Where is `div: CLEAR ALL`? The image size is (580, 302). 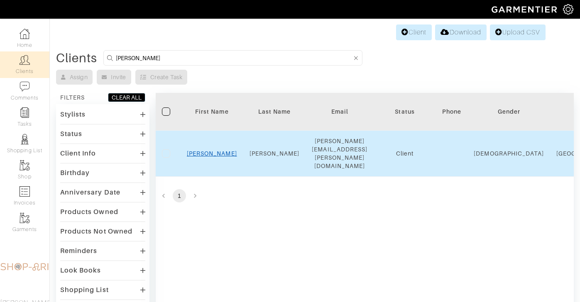
div: CLEAR ALL is located at coordinates (127, 98).